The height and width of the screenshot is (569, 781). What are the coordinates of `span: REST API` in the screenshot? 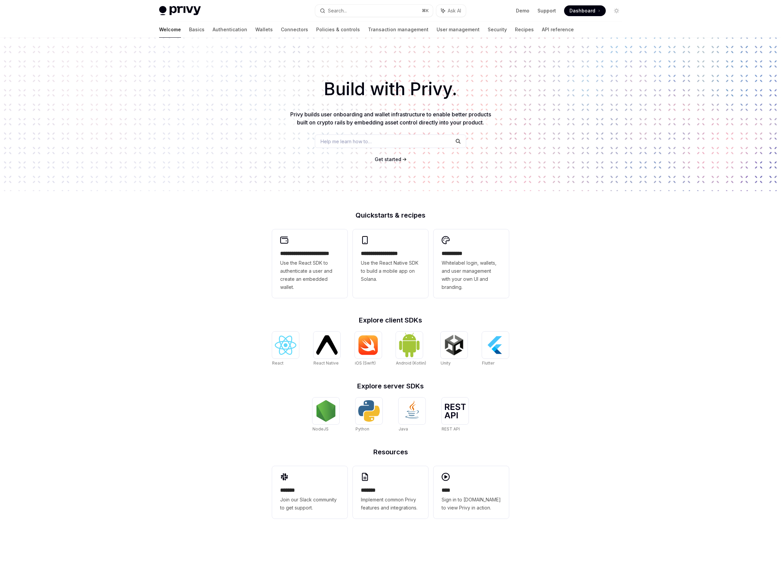 It's located at (451, 429).